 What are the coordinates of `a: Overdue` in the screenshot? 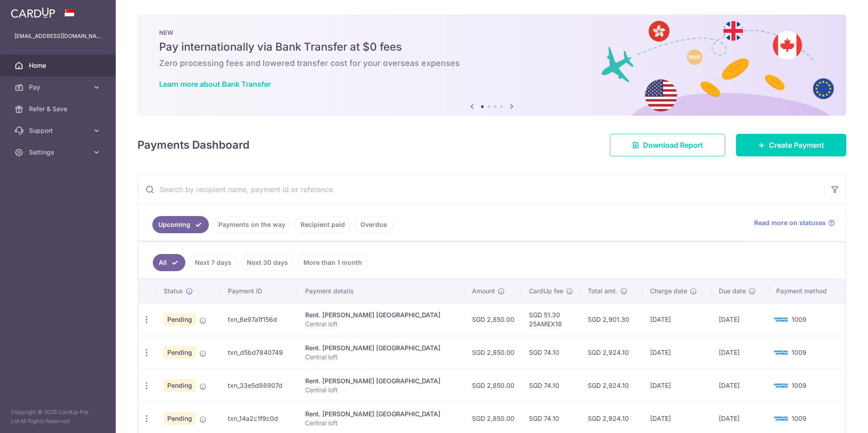 It's located at (373, 225).